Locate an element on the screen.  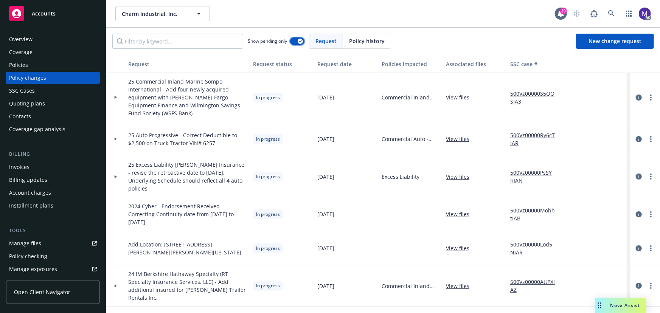
a: 500Vz00000Lod5NIAR is located at coordinates (535, 248).